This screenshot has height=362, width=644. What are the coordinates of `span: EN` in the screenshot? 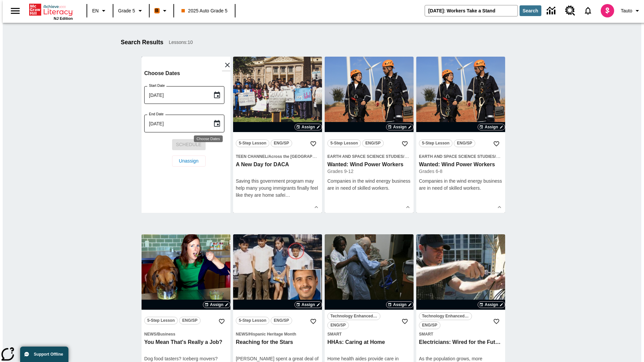 It's located at (95, 11).